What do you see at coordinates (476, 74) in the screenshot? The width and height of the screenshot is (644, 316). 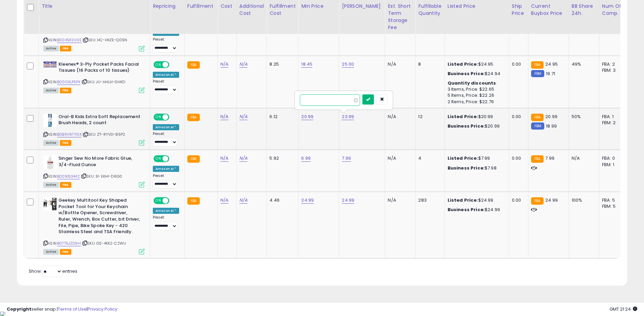 I see `div: $24.94` at bounding box center [476, 74].